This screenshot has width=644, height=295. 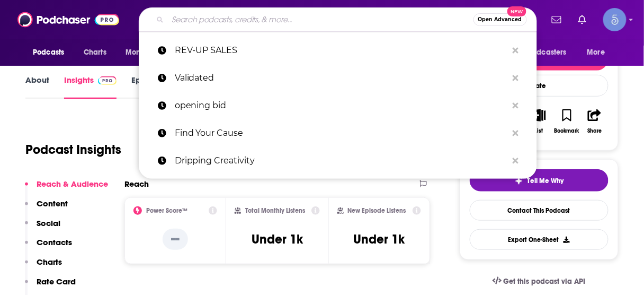 What do you see at coordinates (519, 181) in the screenshot?
I see `img: tell me why sparkle` at bounding box center [519, 181].